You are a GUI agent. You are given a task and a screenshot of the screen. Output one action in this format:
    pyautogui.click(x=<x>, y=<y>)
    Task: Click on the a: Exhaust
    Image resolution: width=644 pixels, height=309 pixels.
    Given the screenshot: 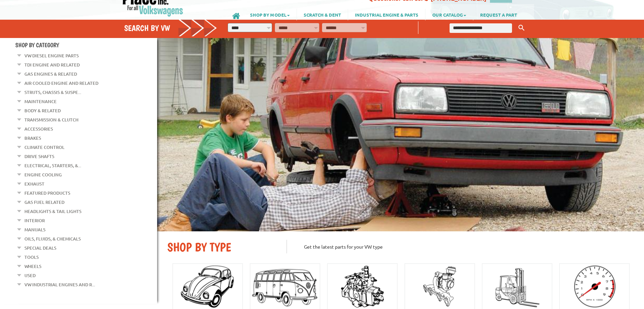 What is the action you would take?
    pyautogui.click(x=34, y=184)
    